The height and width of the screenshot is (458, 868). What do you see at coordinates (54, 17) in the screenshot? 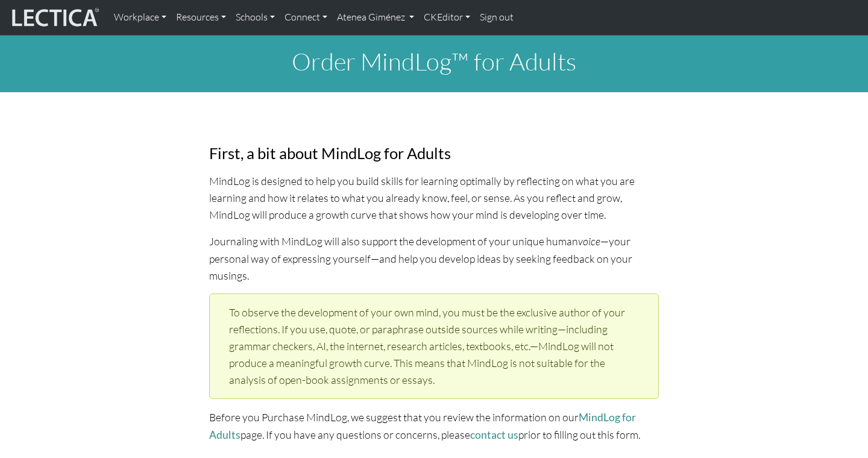
I see `img: lecticalive` at bounding box center [54, 17].